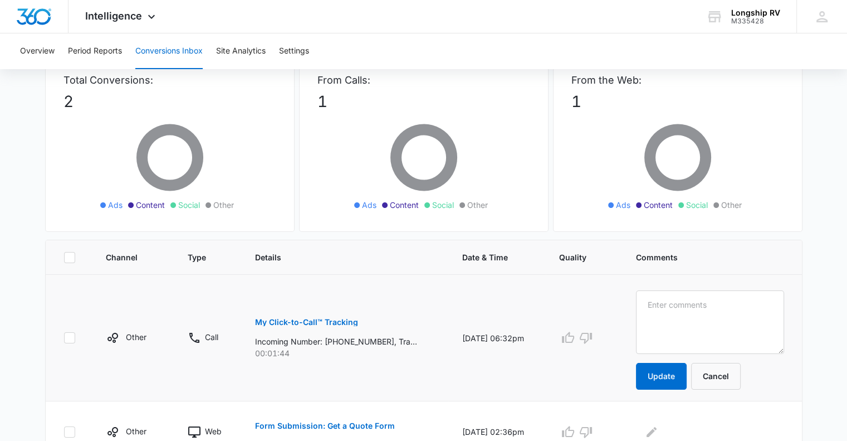  I want to click on p: From Calls:, so click(424, 80).